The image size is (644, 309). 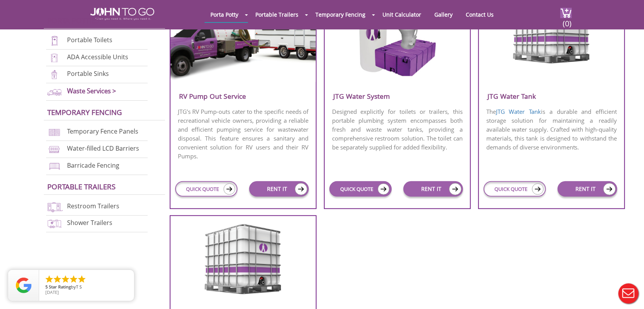 What do you see at coordinates (397, 129) in the screenshot?
I see `p: Designed explicitly for toilets or trailers, this portable plumbing system encompasses both fresh...` at bounding box center [397, 129].